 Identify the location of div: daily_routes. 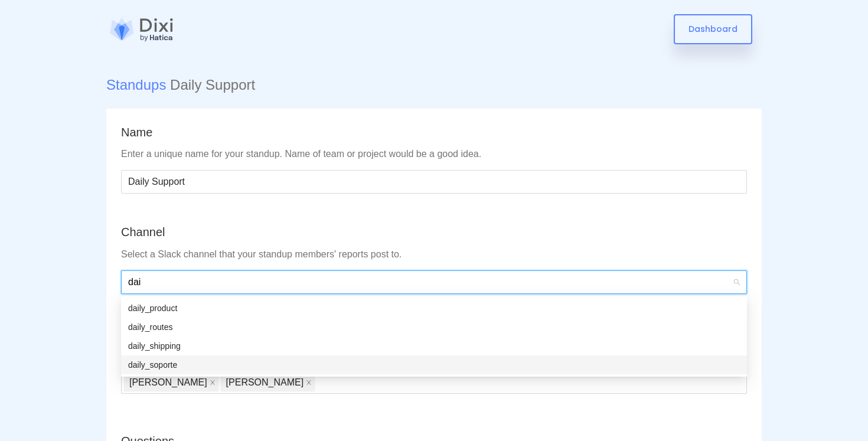
(434, 327).